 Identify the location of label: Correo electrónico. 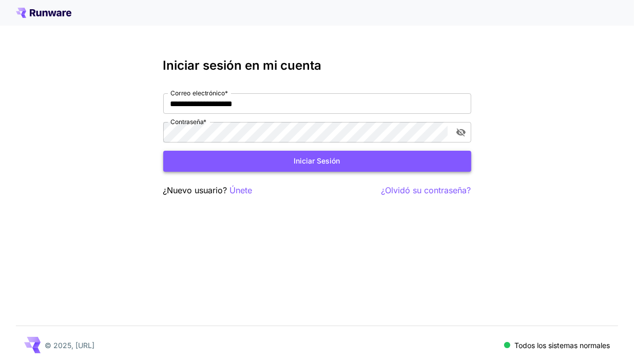
(199, 93).